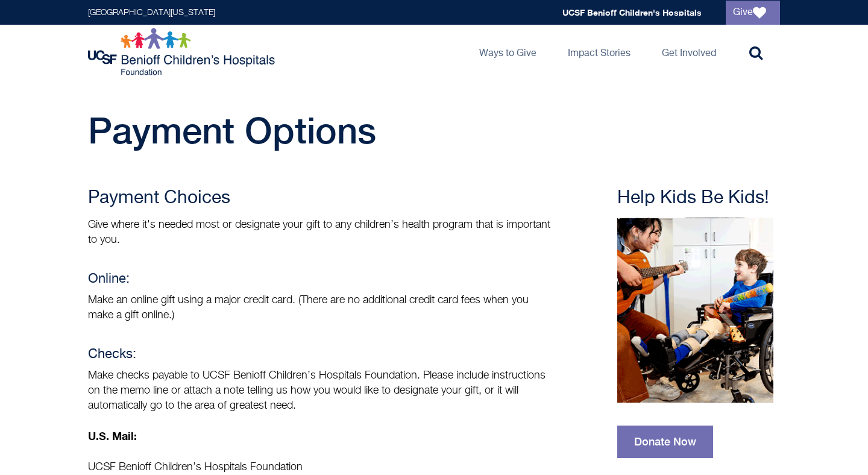 The width and height of the screenshot is (868, 475). Describe the element at coordinates (695, 310) in the screenshot. I see `img: Music therapy session` at that location.